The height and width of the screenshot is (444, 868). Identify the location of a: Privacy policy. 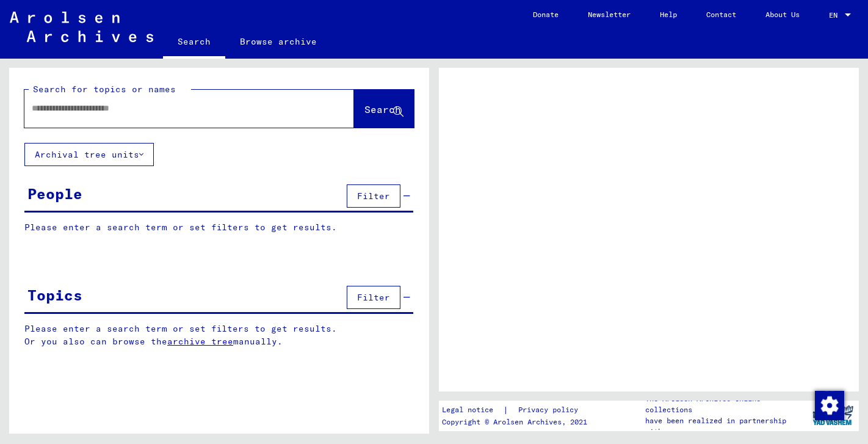
(551, 409).